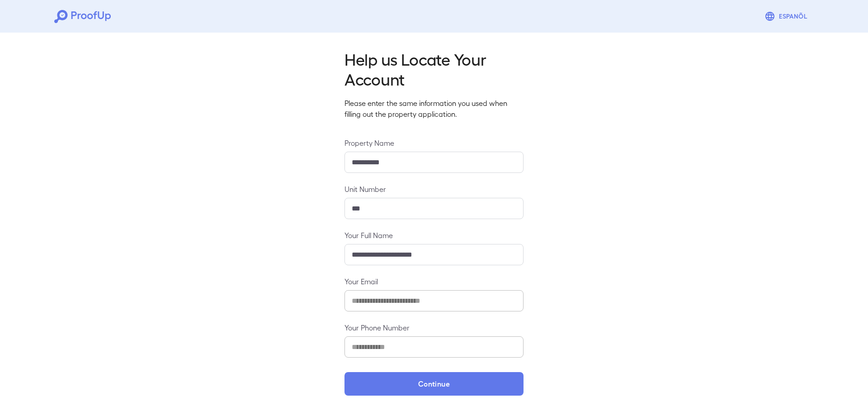 This screenshot has height=416, width=868. Describe the element at coordinates (434, 69) in the screenshot. I see `h2: Help us Locate Your Account` at that location.